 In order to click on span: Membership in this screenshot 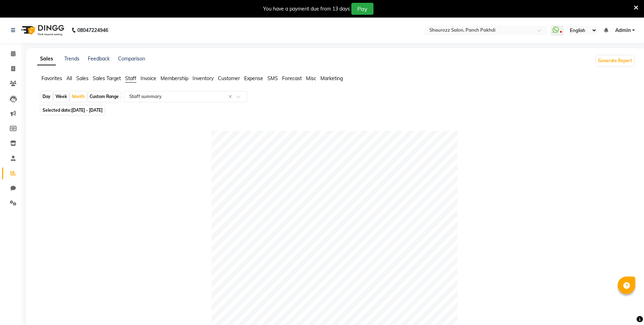, I will do `click(174, 78)`.